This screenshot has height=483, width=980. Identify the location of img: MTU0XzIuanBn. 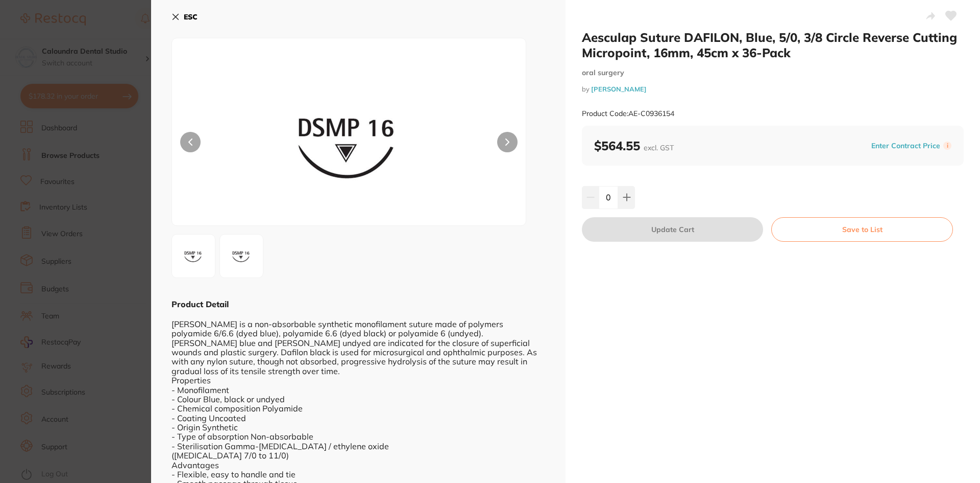
(241, 256).